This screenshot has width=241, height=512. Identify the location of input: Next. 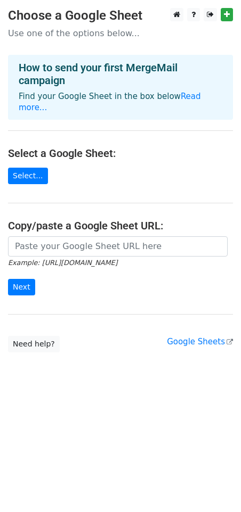
(21, 287).